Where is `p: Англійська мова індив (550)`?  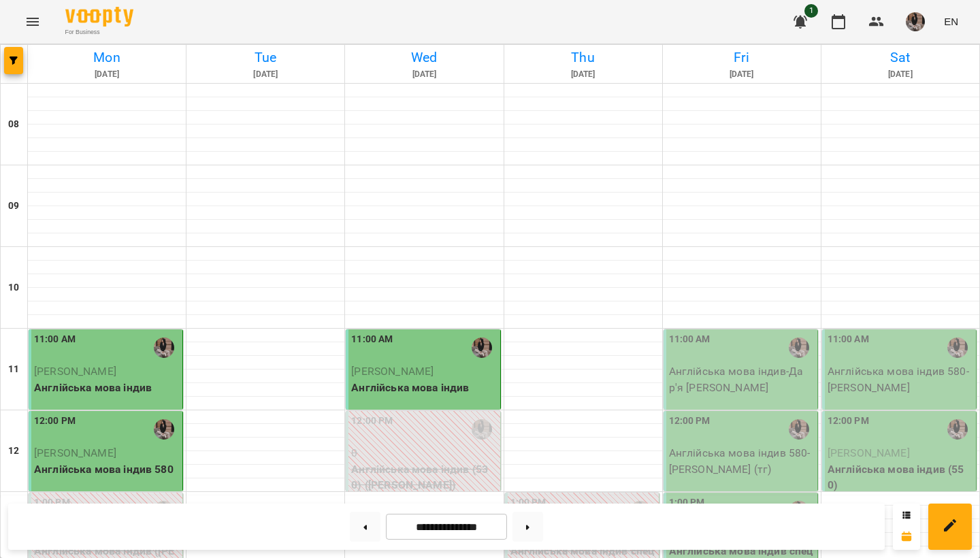
p: Англійська мова індив (550) is located at coordinates (901, 477).